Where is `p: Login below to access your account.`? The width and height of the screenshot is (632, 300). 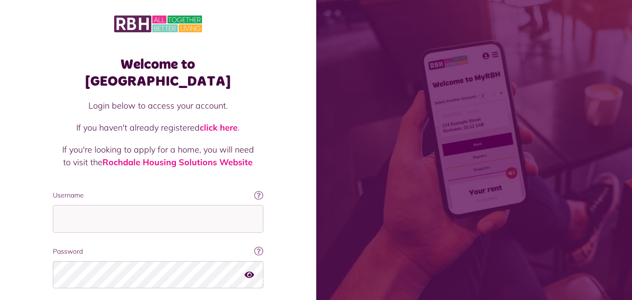
p: Login below to access your account. is located at coordinates (158, 105).